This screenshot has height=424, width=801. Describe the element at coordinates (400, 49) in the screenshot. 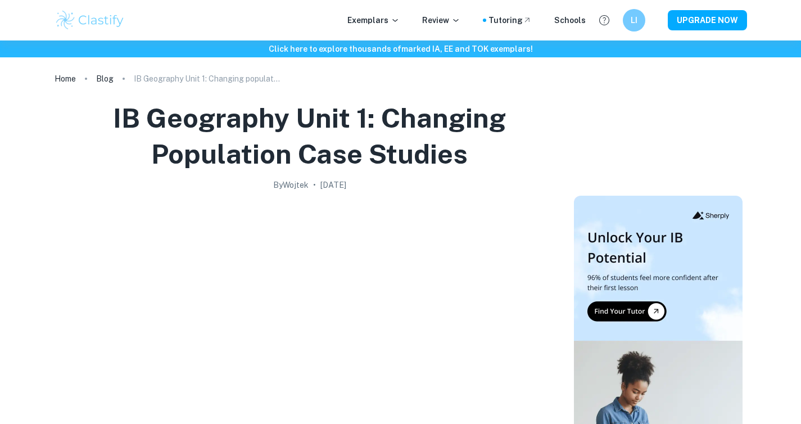

I see `h6: Click here to explore thousands of marked IA, EE and TOK exemplars !` at that location.